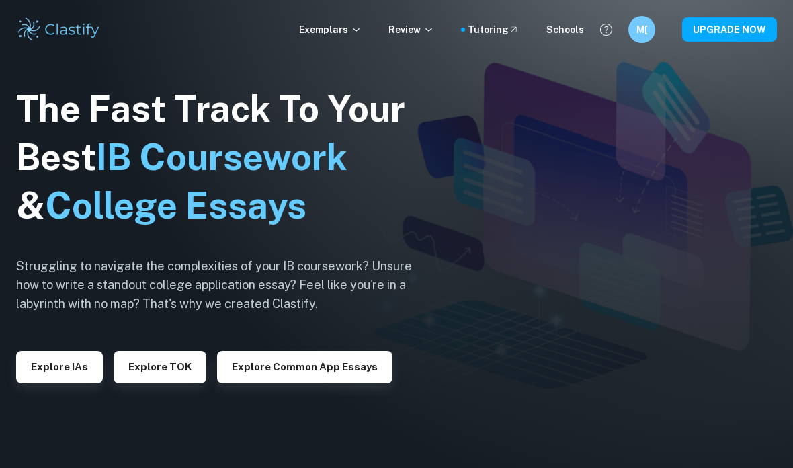  Describe the element at coordinates (58, 30) in the screenshot. I see `a: Clastify logo` at that location.